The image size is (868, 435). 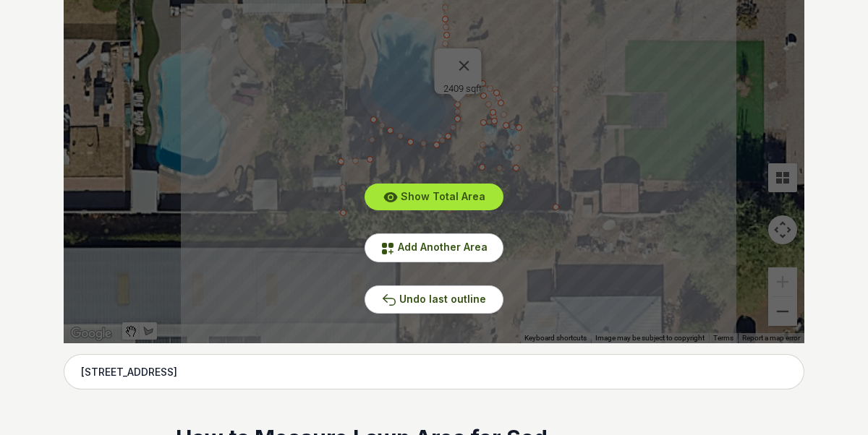 What do you see at coordinates (434, 299) in the screenshot?
I see `button: Undo last outline` at bounding box center [434, 299].